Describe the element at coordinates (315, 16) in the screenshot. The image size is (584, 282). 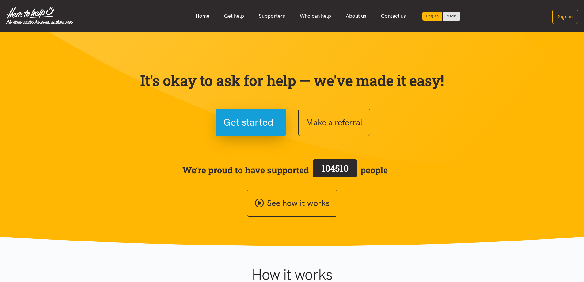
I see `a: Who can help` at that location.